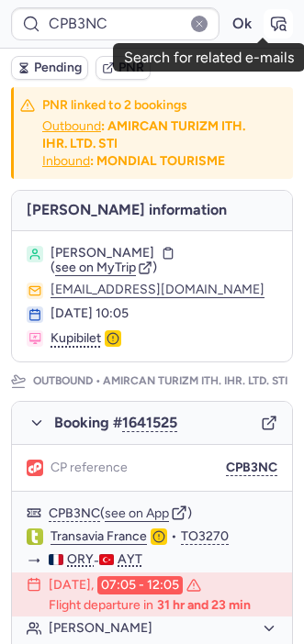  Describe the element at coordinates (205, 537) in the screenshot. I see `button: TO3270` at that location.